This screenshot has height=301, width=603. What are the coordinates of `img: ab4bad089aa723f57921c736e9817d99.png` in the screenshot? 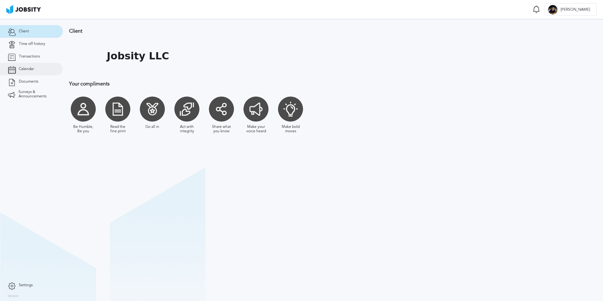 It's located at (24, 9).